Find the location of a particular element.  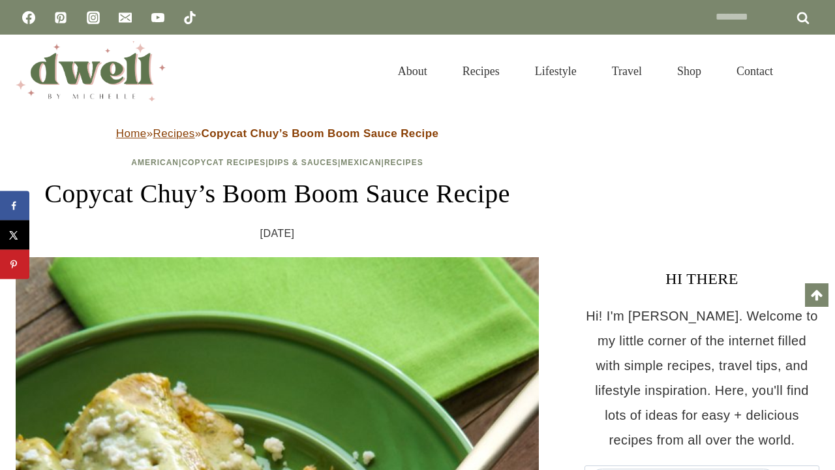

a: Mexican is located at coordinates (361, 162).